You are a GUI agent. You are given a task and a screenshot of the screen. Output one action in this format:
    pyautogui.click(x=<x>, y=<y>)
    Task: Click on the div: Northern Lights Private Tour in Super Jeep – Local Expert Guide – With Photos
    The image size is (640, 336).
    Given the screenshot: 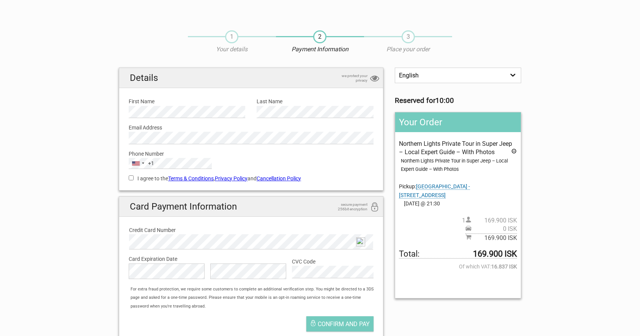 What is the action you would take?
    pyautogui.click(x=459, y=165)
    